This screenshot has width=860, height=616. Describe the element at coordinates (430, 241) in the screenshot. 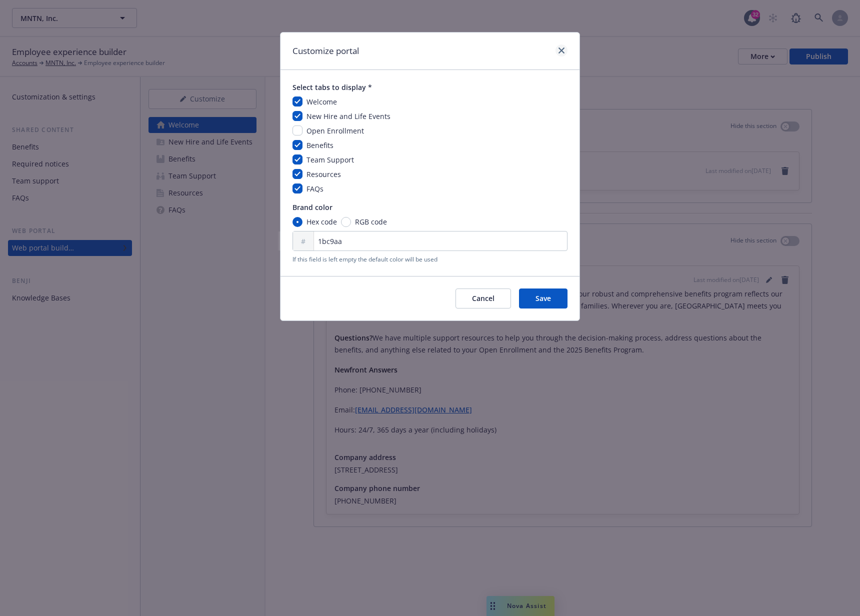

I see `input: FFFFFF` at that location.